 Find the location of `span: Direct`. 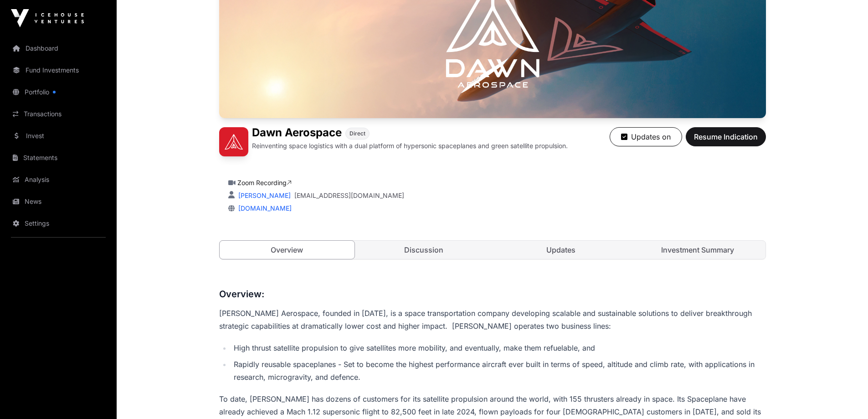

span: Direct is located at coordinates (357, 134).